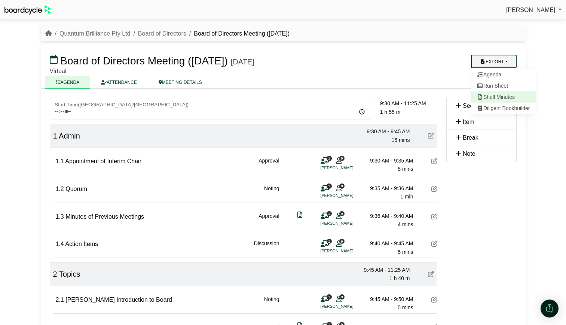  What do you see at coordinates (387, 188) in the screenshot?
I see `div: 9:35 AM - 9:36 AM` at bounding box center [387, 188].